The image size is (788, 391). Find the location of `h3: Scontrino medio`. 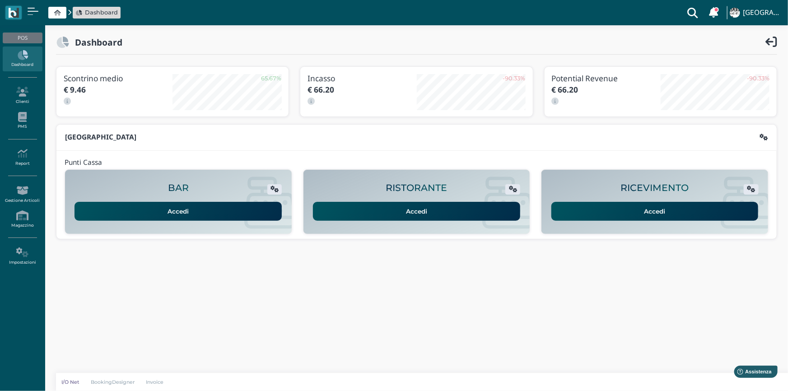

h3: Scontrino medio is located at coordinates (118, 78).